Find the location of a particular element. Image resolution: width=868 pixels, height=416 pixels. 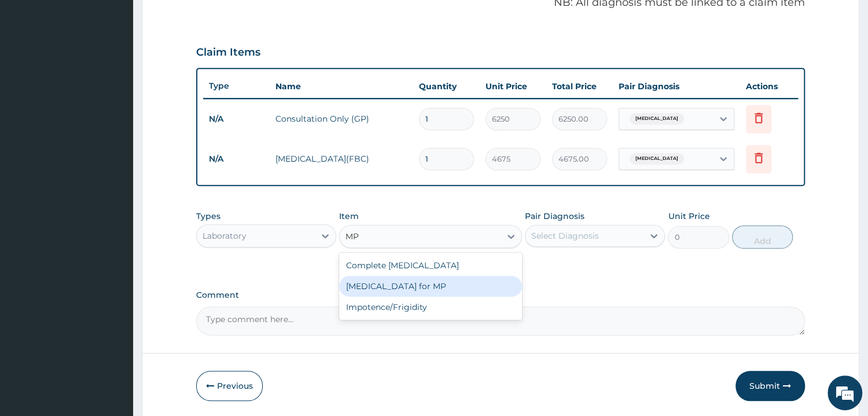

label: Item is located at coordinates (349, 216).